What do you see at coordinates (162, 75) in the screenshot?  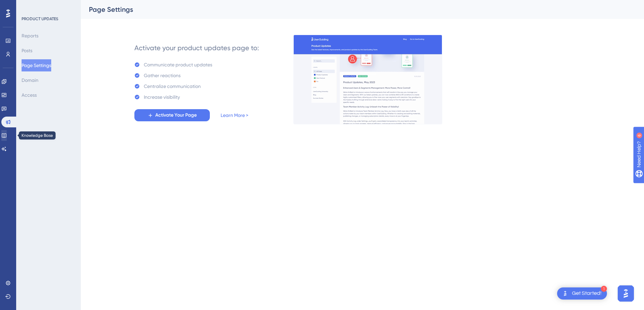 I see `div: Gather reactions` at bounding box center [162, 75].